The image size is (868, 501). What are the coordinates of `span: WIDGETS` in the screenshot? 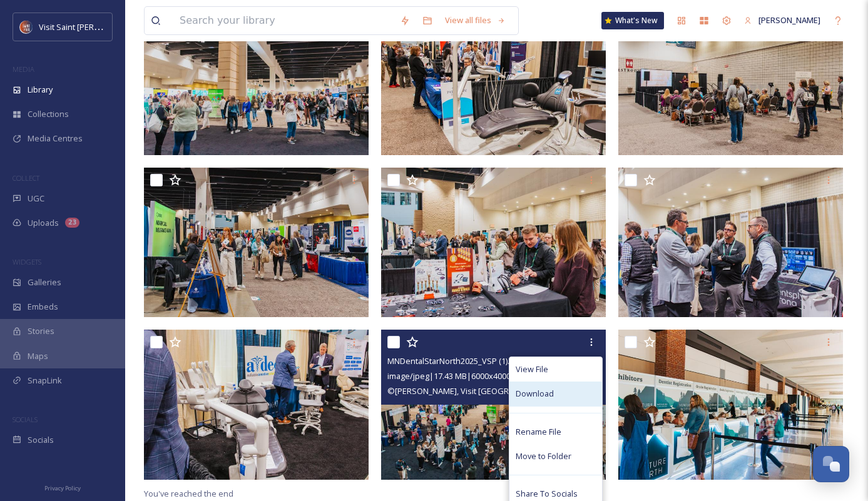 It's located at (27, 261).